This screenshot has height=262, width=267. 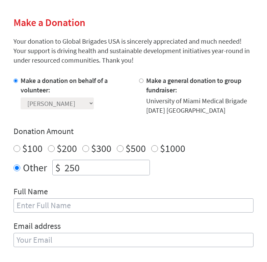 I want to click on input: Your Email, so click(x=133, y=240).